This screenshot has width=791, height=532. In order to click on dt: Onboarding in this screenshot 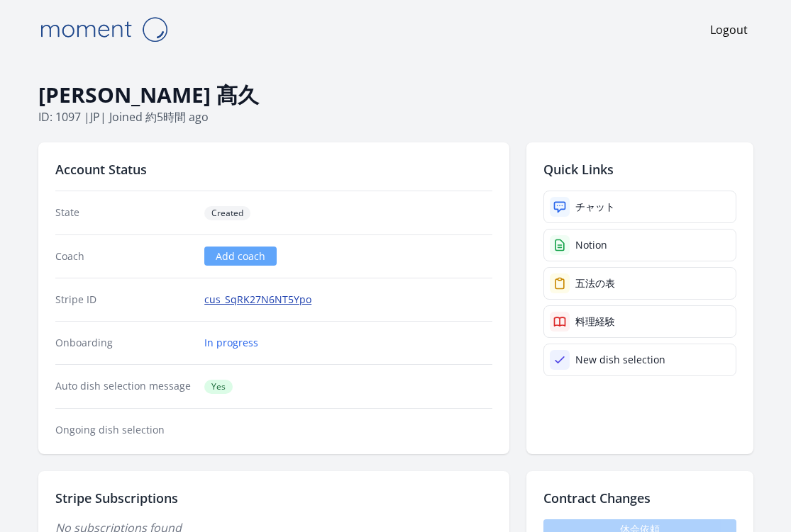, I will do `click(124, 343)`.